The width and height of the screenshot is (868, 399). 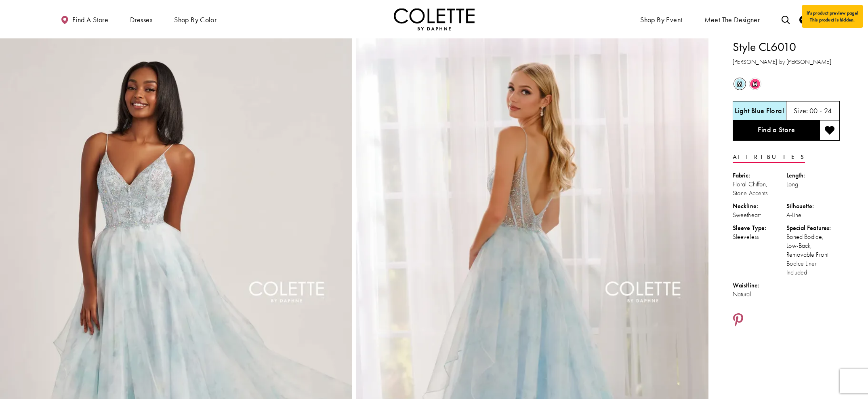 I want to click on div: Floral Chiffon, Stone Accents, so click(x=759, y=189).